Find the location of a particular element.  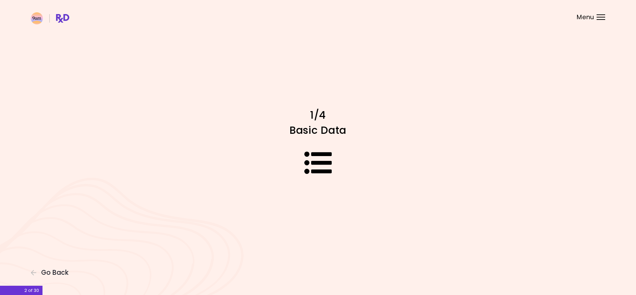

img: RxDiet is located at coordinates (50, 18).